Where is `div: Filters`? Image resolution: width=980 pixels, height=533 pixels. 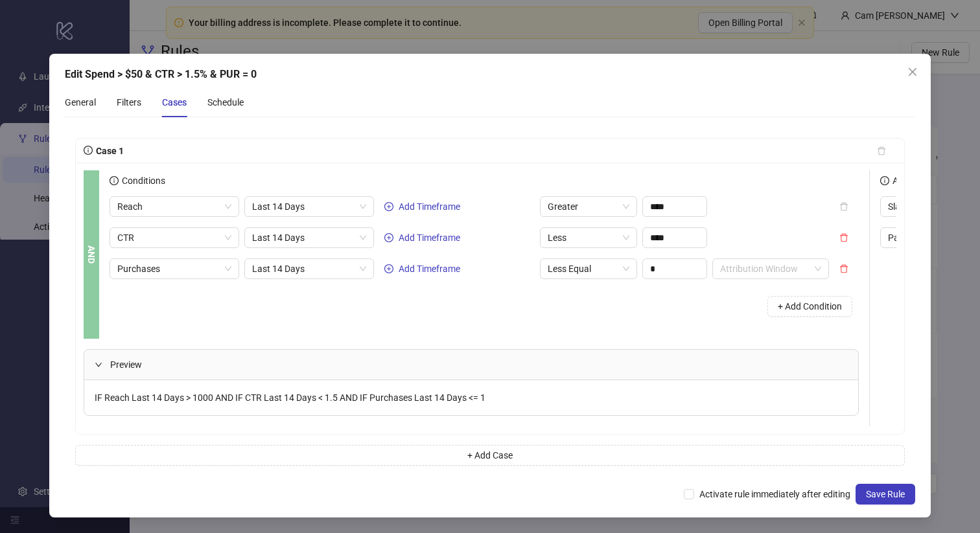 div: Filters is located at coordinates (129, 103).